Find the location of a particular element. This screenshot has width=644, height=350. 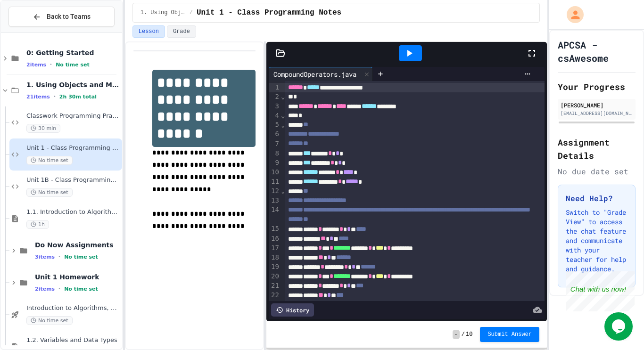

div: 23 is located at coordinates (275, 305).